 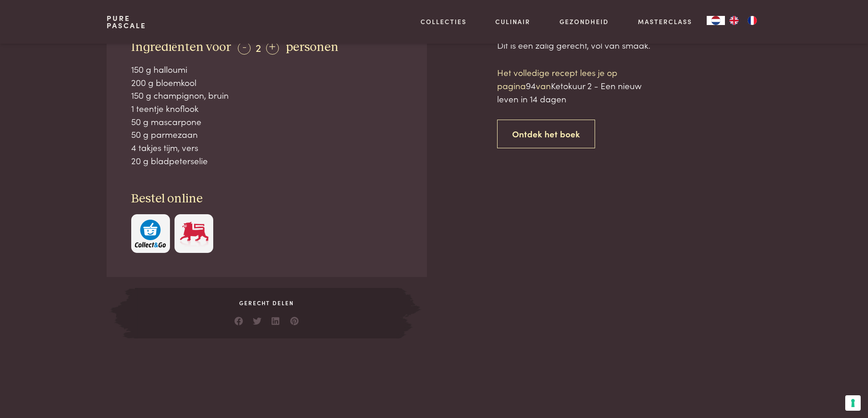 What do you see at coordinates (267, 199) in the screenshot?
I see `h3: Bestel online` at bounding box center [267, 199].